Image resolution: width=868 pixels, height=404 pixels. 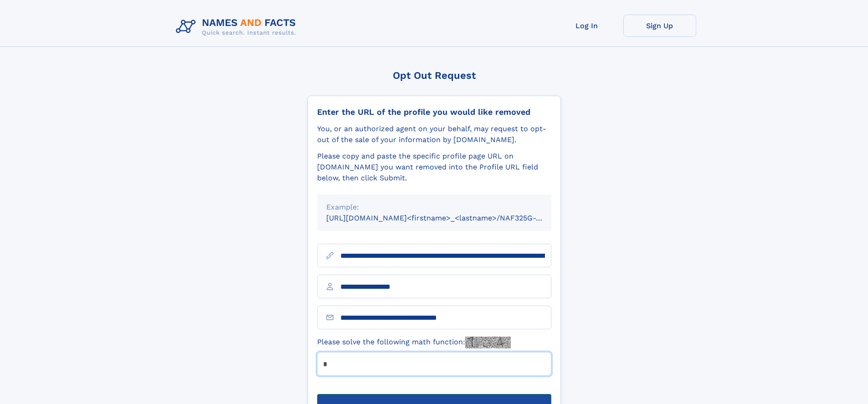 I want to click on div: Enter the URL of the profile you would like removed, so click(x=434, y=112).